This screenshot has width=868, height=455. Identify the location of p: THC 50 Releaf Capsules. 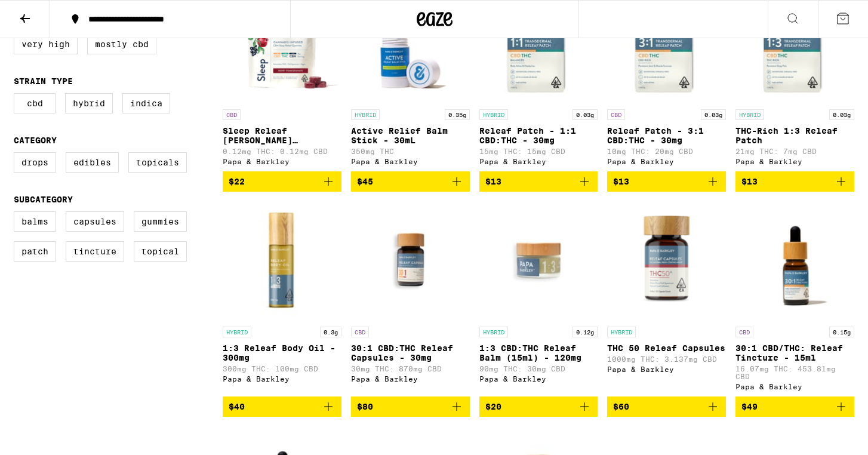
(666, 348).